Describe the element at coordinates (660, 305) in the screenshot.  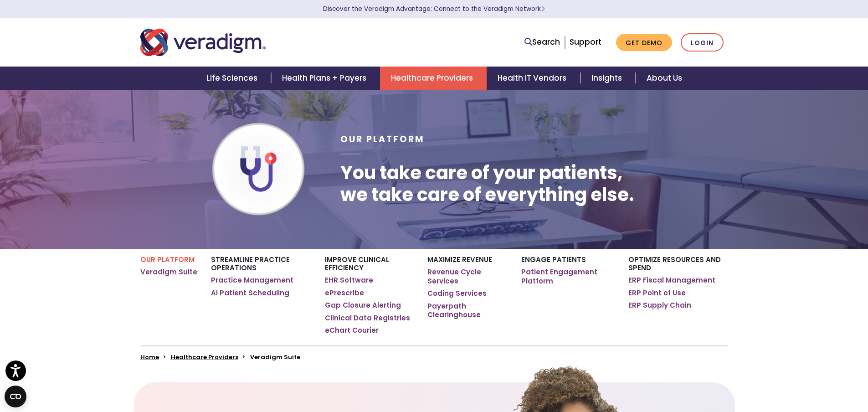
I see `a: ERP Supply Chain` at that location.